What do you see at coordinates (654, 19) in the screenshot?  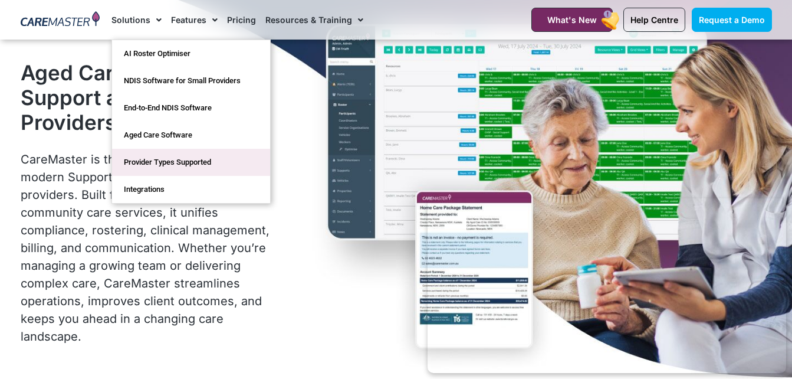 I see `a: Help Centre` at bounding box center [654, 19].